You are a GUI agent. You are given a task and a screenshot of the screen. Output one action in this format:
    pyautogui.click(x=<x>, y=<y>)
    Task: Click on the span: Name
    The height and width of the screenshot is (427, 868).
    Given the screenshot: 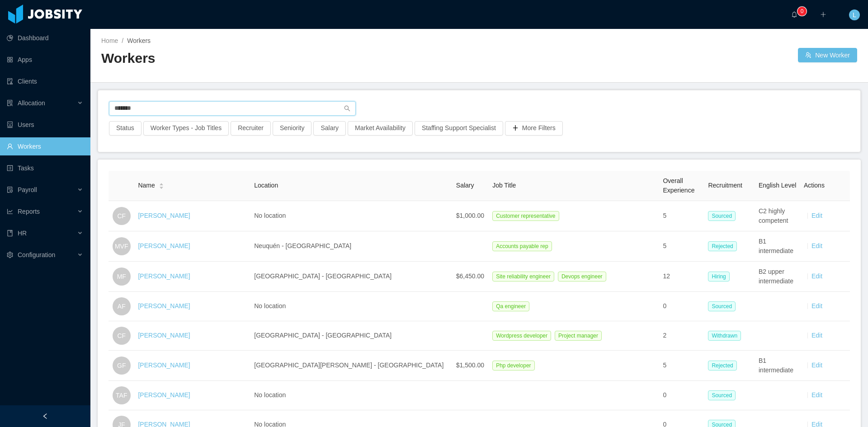 What is the action you would take?
    pyautogui.click(x=146, y=185)
    